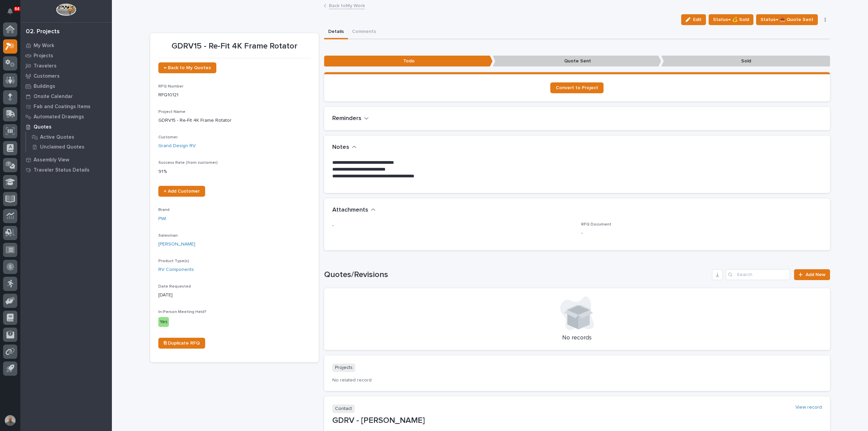 The image size is (868, 431). I want to click on span: + Add Customer, so click(182, 191).